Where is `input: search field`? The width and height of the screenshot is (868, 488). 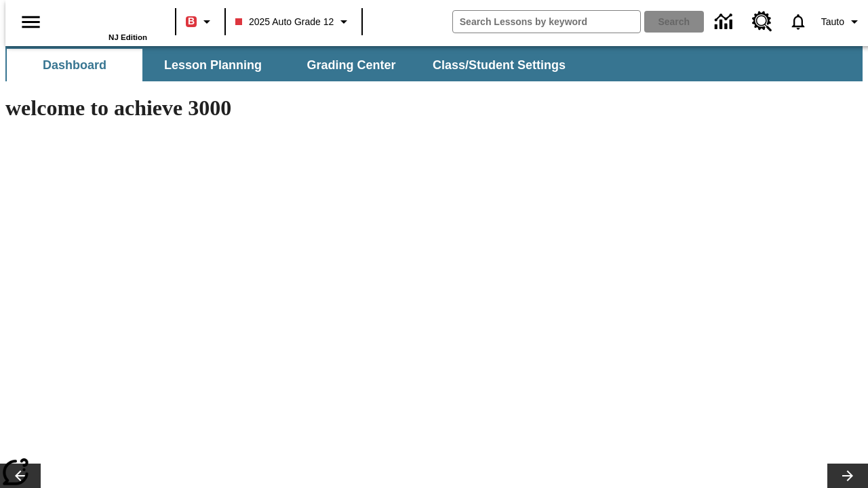
input: search field is located at coordinates (547, 21).